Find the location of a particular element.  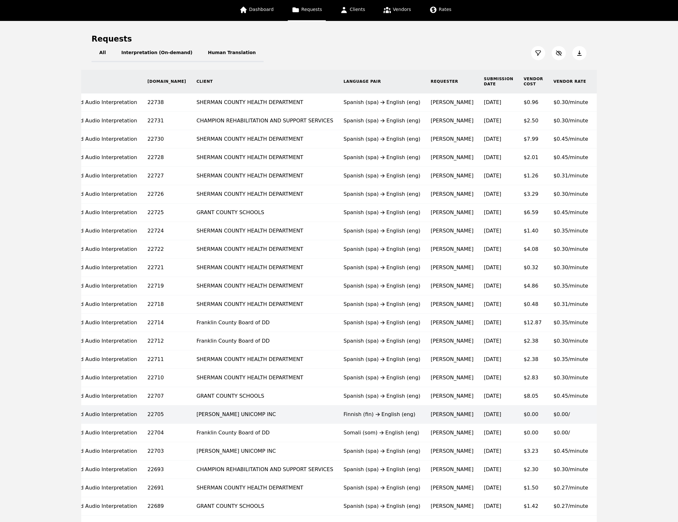

td: 22731 is located at coordinates (167, 121).